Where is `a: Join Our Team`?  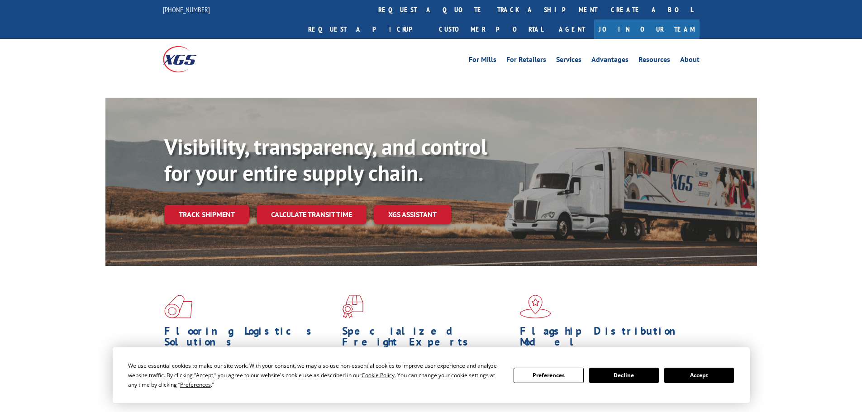
a: Join Our Team is located at coordinates (647, 29).